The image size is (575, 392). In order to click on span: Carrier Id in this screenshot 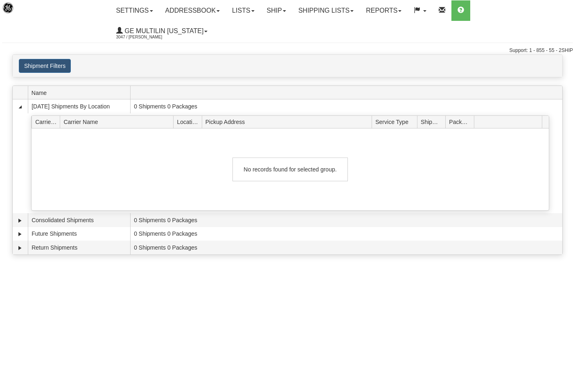, I will do `click(47, 121)`.